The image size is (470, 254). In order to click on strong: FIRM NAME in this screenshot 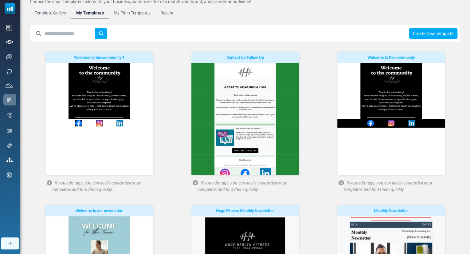, I will do `click(134, 244)`.